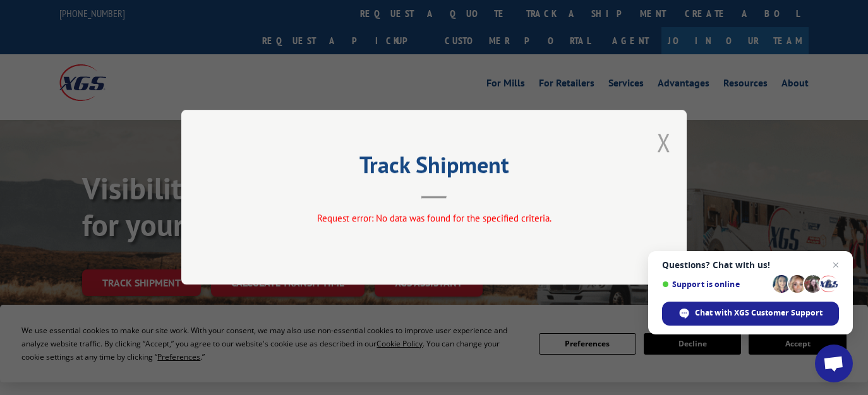 This screenshot has width=868, height=395. Describe the element at coordinates (434, 168) in the screenshot. I see `h2: Track Shipment` at that location.